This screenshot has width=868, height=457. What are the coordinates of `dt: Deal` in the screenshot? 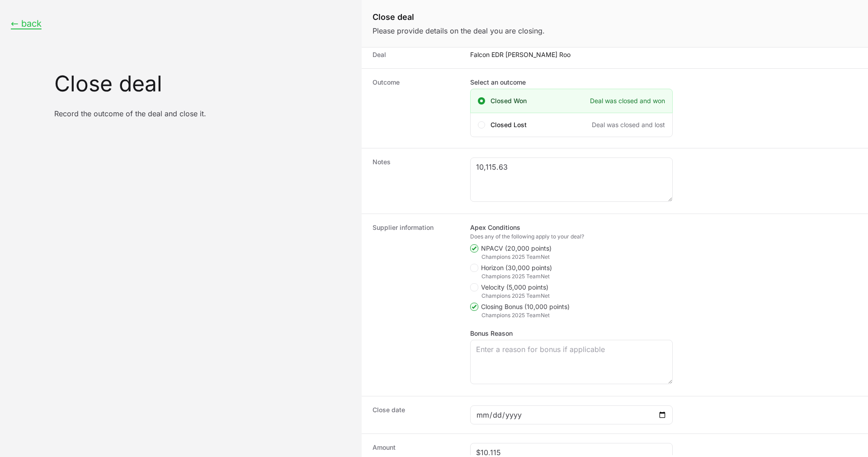 It's located at (416, 54).